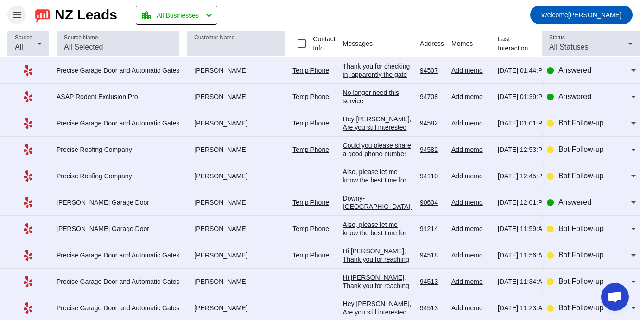 Image resolution: width=640 pixels, height=320 pixels. I want to click on mat-icon: location_city, so click(147, 15).